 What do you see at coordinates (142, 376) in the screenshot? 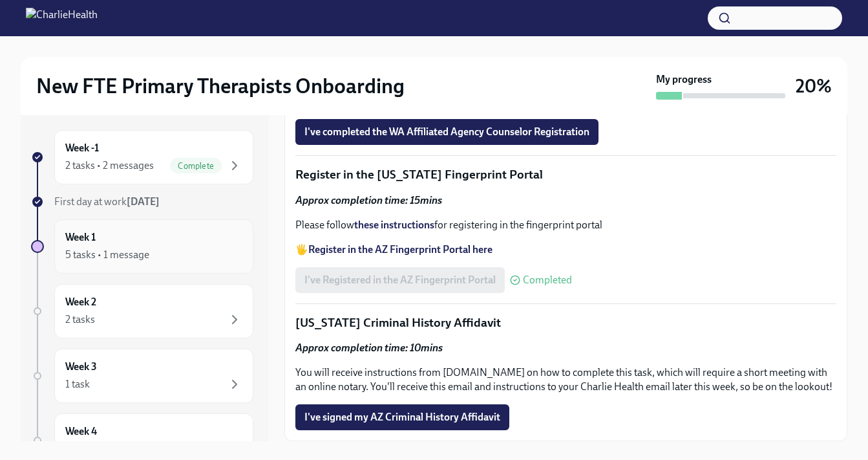
I see `a: Week 31 task` at bounding box center [142, 376].